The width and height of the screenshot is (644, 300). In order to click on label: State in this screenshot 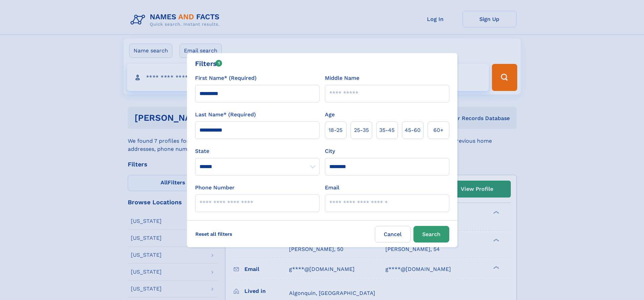, I will do `click(257, 151)`.